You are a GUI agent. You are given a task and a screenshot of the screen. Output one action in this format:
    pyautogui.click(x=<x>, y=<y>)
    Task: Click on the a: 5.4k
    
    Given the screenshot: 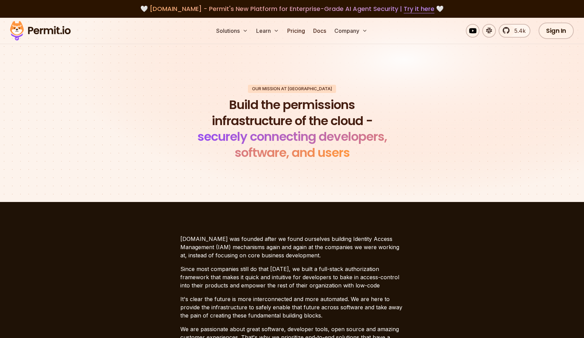 What is the action you would take?
    pyautogui.click(x=515, y=31)
    